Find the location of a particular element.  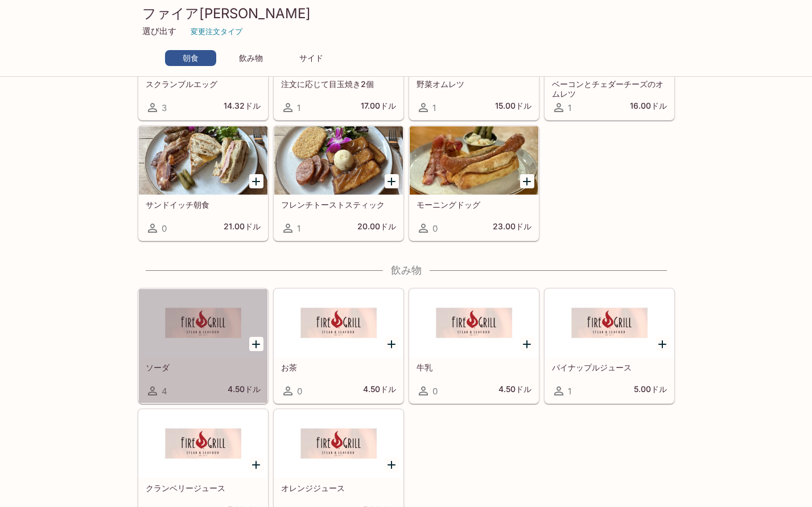

div: オレンジジュース is located at coordinates (339, 443).